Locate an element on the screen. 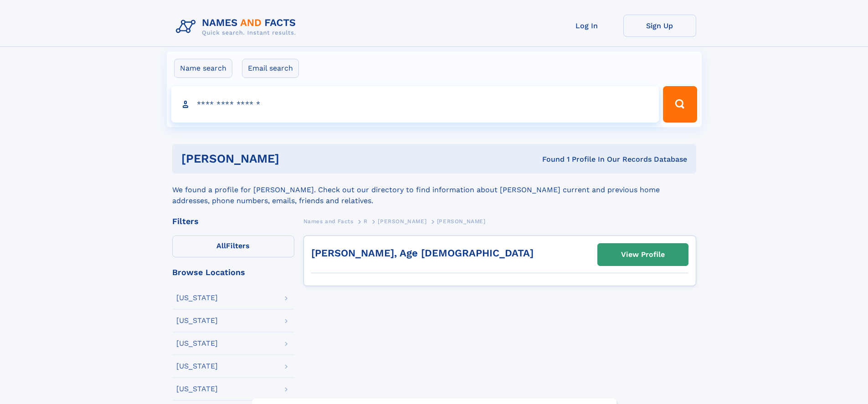  div: Filters is located at coordinates (233, 222).